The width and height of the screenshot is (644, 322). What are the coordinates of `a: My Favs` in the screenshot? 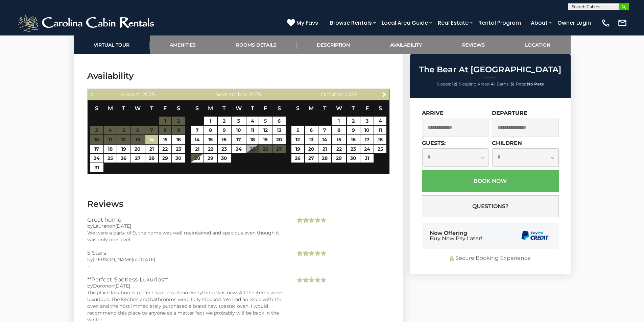 It's located at (304, 23).